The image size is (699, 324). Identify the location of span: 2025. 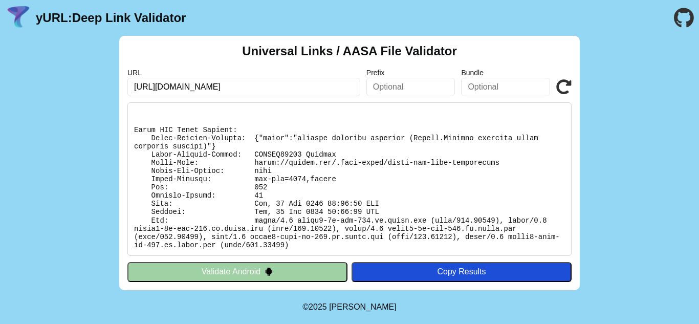
(318, 307).